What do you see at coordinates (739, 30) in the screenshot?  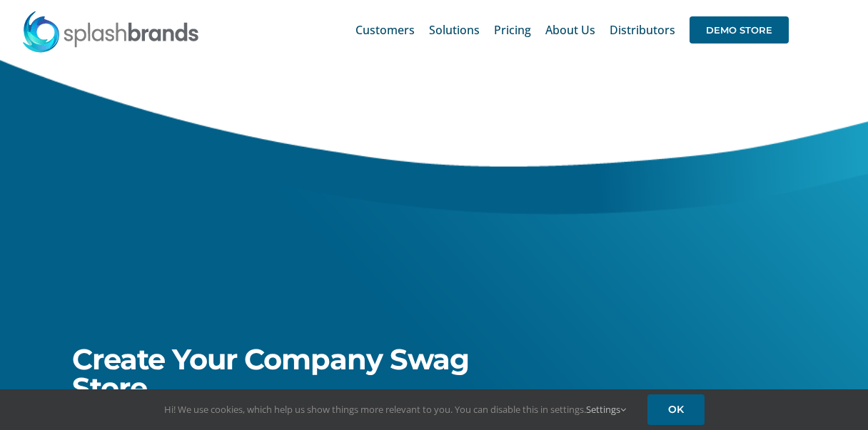 I see `span: DEMO STORE` at bounding box center [739, 30].